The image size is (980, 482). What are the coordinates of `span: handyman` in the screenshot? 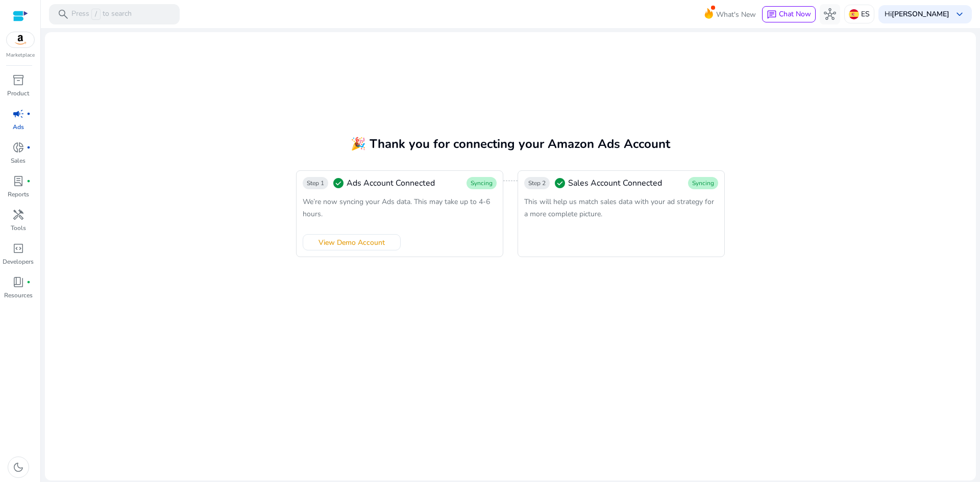 It's located at (18, 215).